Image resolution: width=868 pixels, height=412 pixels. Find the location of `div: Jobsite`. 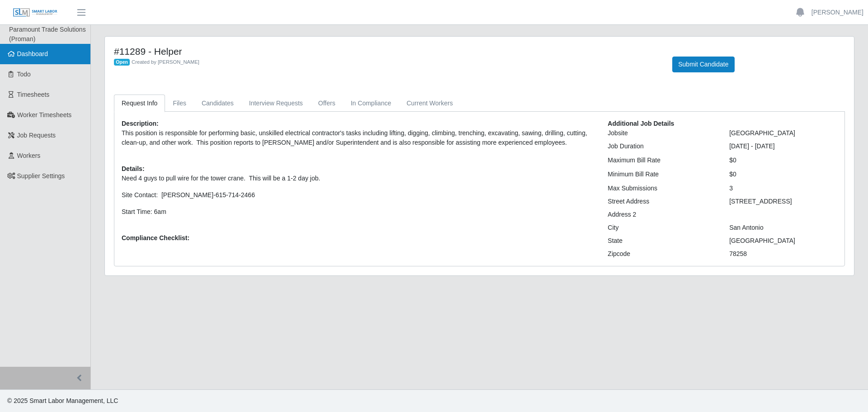

div: Jobsite is located at coordinates (661, 133).